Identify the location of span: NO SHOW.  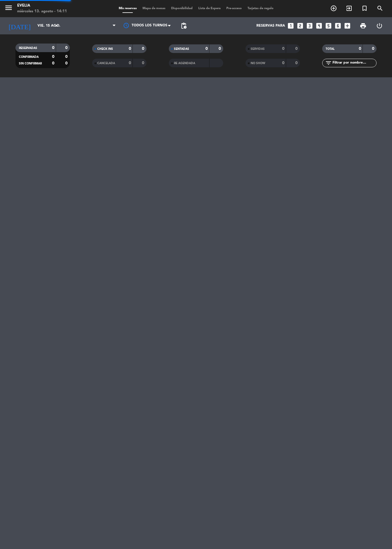
(258, 63).